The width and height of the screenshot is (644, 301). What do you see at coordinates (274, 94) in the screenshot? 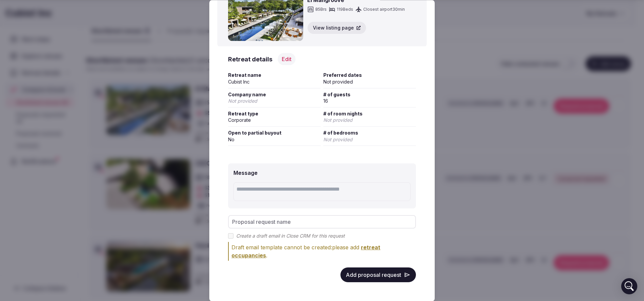
I see `span: Company name` at bounding box center [274, 94].